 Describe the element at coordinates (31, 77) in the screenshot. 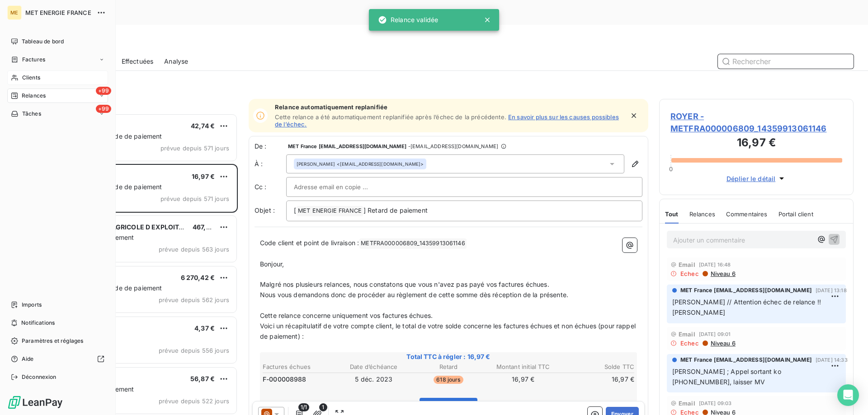

I see `span: Clients` at that location.